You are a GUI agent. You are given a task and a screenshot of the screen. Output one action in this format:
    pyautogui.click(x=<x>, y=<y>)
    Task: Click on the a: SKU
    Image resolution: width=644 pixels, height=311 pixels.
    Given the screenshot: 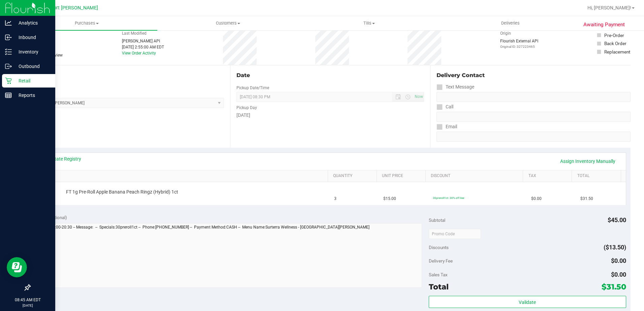 What is the action you would take?
    pyautogui.click(x=182, y=176)
    